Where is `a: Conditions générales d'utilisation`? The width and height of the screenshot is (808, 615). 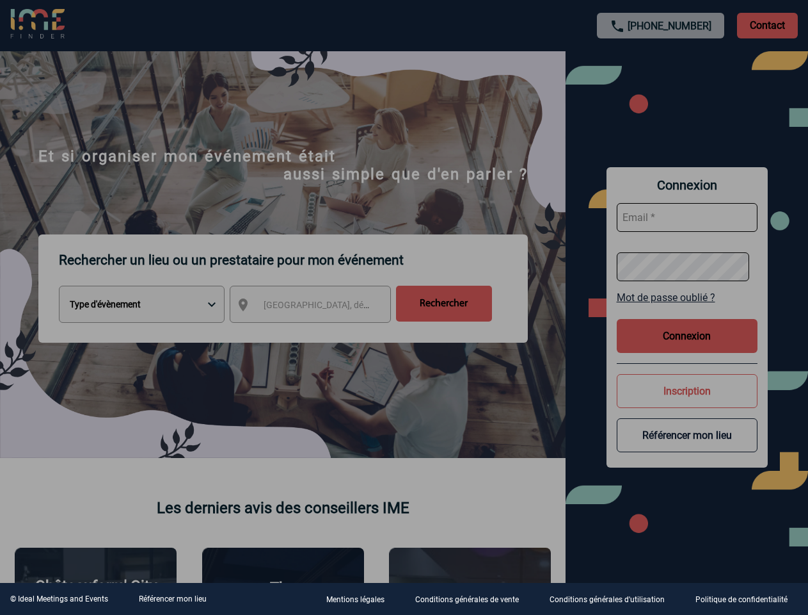
a: Conditions générales d'utilisation is located at coordinates (613, 599).